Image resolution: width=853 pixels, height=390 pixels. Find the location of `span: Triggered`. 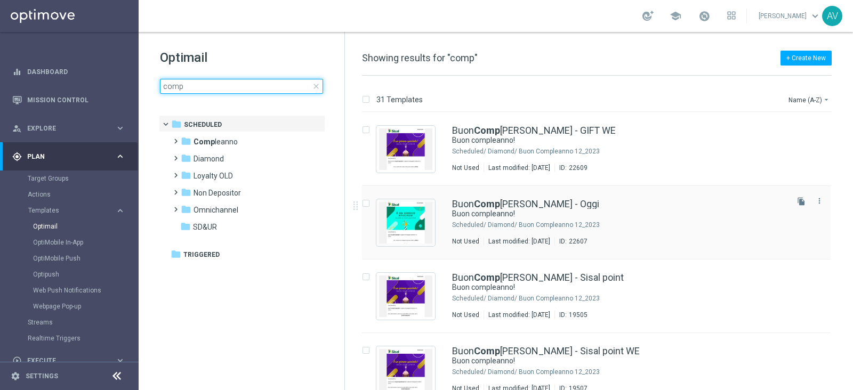

span: Triggered is located at coordinates (202, 255).